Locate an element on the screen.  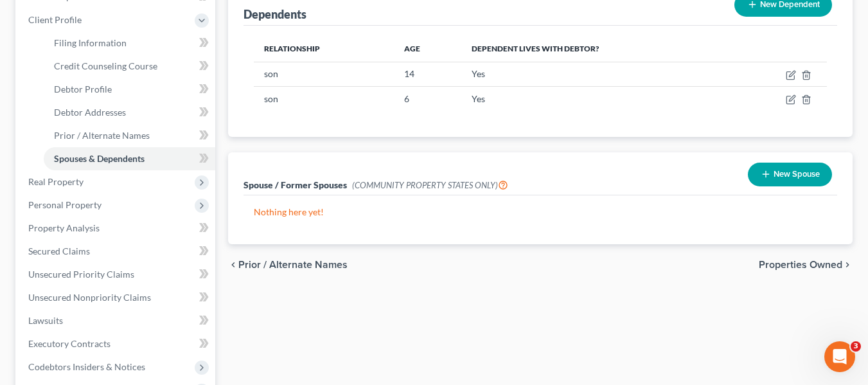
button: chevron_left Prior / Alternate Names is located at coordinates (288, 265).